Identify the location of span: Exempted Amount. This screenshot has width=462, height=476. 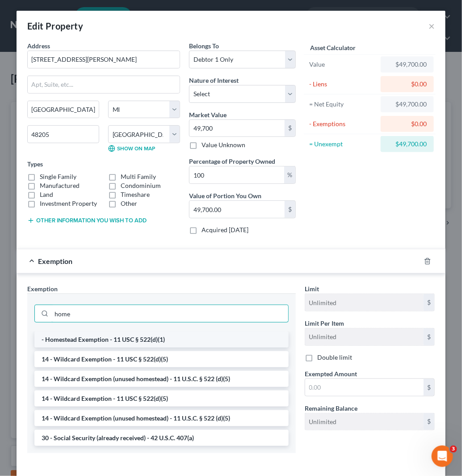
(331, 373).